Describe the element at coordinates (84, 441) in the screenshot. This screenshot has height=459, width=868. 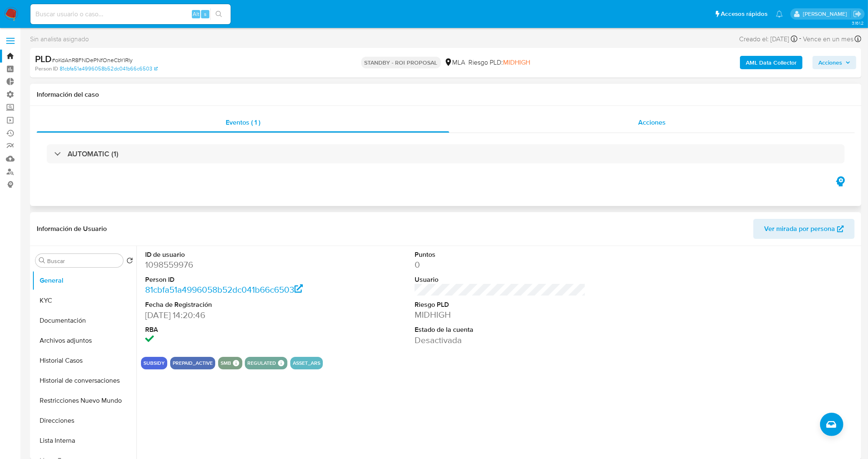
I see `button: Lista Interna` at that location.